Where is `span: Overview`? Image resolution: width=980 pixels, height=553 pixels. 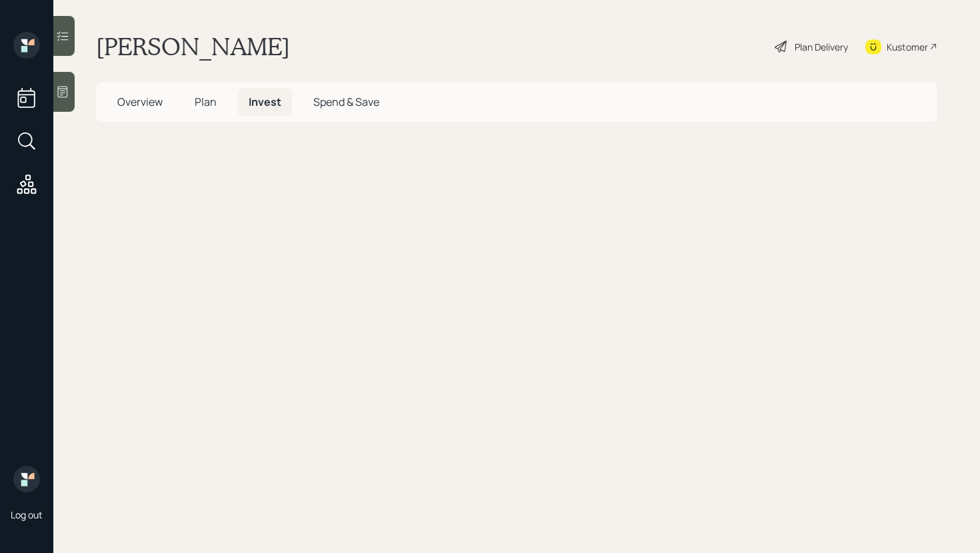 span: Overview is located at coordinates (140, 102).